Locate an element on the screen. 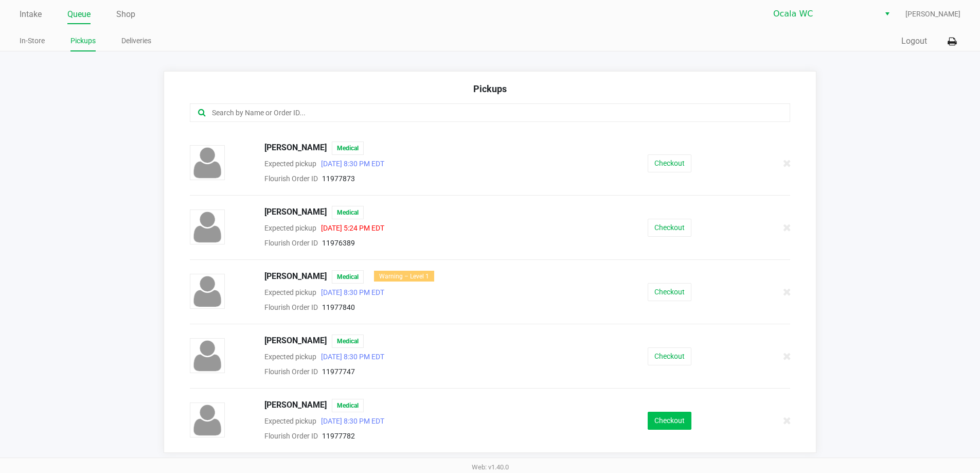 The image size is (980, 473). a: Queue is located at coordinates (79, 14).